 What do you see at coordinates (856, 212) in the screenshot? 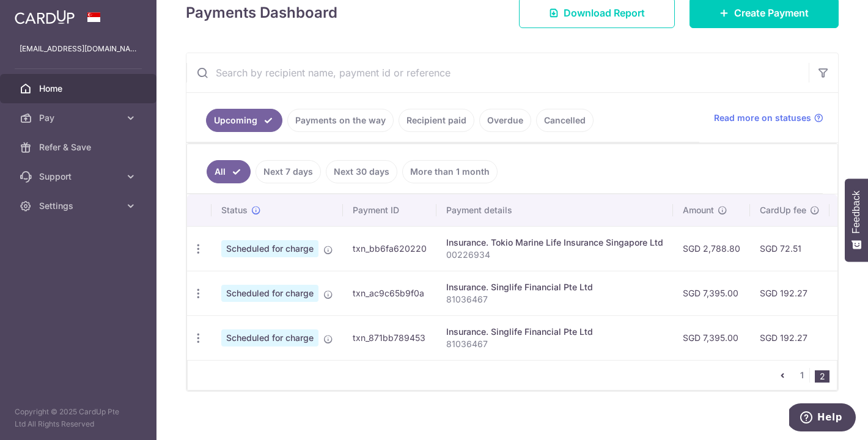
I see `span: Feedback` at bounding box center [856, 212].